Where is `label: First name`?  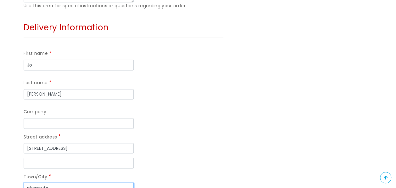 label: First name is located at coordinates (38, 53).